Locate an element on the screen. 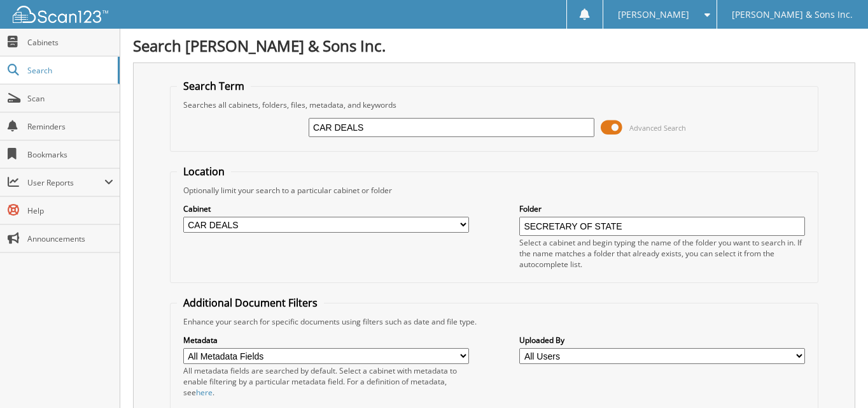 The height and width of the screenshot is (408, 868). div: Select a cabinet and begin typing the name of the folder you want to search in. If the name match... is located at coordinates (662, 253).